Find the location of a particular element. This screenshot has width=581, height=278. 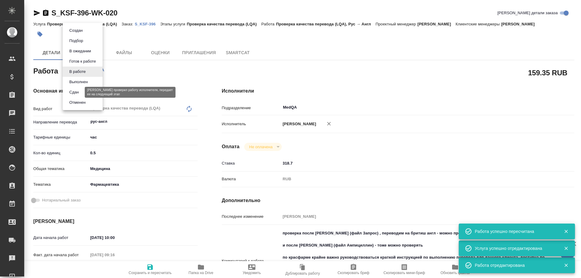

button: Готов к работе is located at coordinates (83, 61).